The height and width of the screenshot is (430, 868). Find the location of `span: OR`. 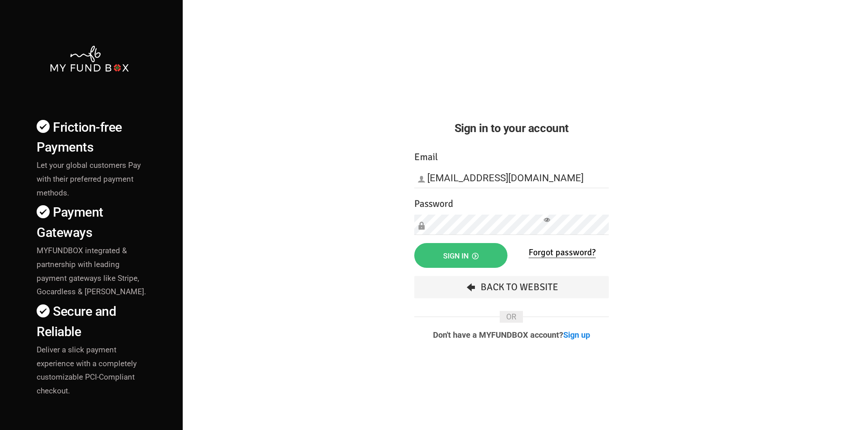

span: OR is located at coordinates (511, 317).